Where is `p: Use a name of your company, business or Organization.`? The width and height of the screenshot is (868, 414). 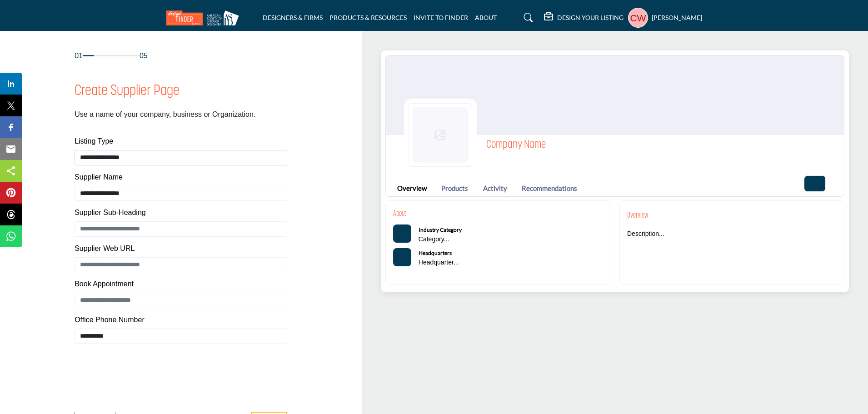
p: Use a name of your company, business or Organization. is located at coordinates (165, 114).